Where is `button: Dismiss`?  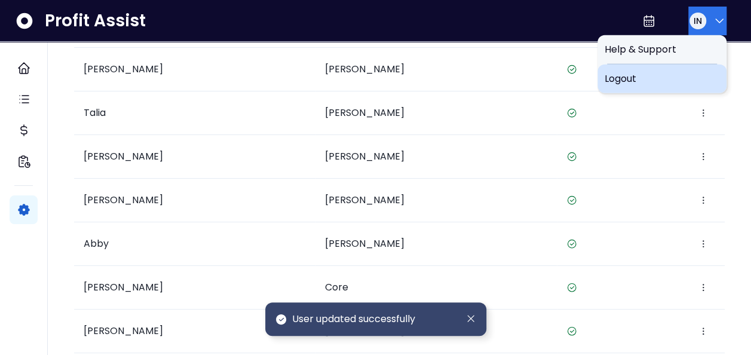 button: Dismiss is located at coordinates (471, 318).